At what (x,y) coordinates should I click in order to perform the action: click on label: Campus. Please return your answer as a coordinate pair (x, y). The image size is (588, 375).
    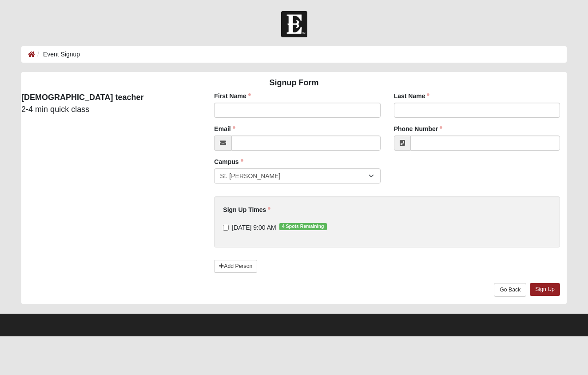
    Looking at the image, I should click on (228, 162).